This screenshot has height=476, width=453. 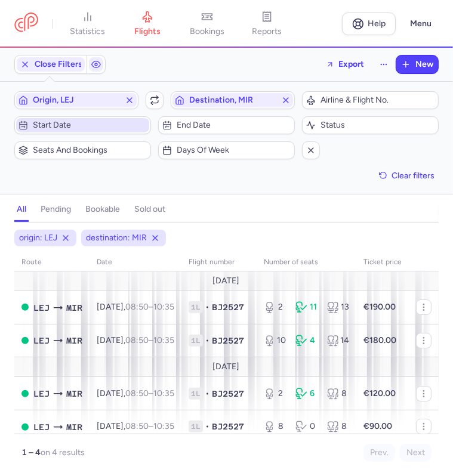 What do you see at coordinates (207, 32) in the screenshot?
I see `span: bookings` at bounding box center [207, 32].